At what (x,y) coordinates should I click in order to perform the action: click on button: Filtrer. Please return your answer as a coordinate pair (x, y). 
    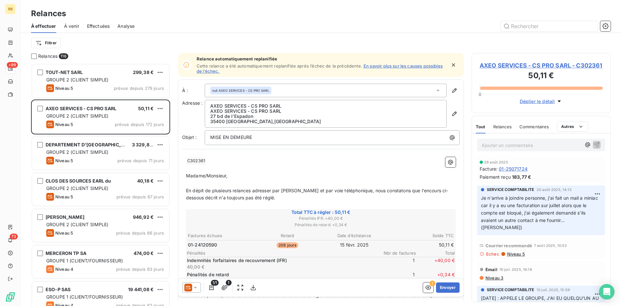
    Looking at the image, I should click on (46, 43).